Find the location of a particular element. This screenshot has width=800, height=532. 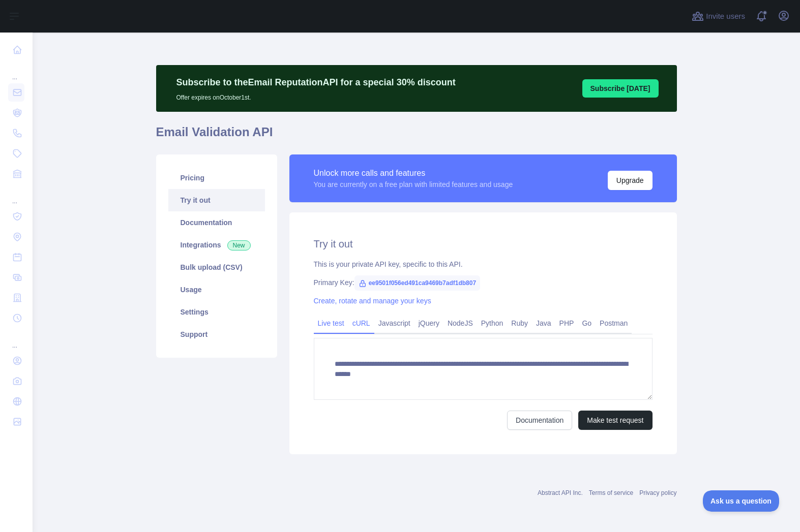

a: NodeJS is located at coordinates (460, 323).